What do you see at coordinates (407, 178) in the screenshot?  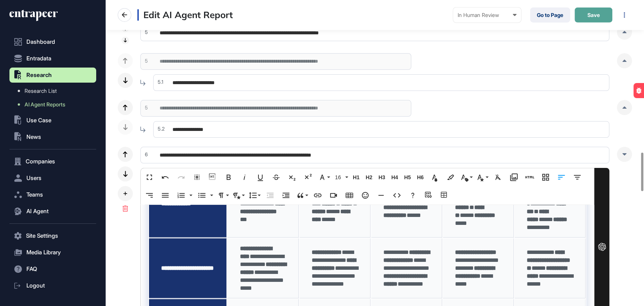 I see `button: H5` at bounding box center [407, 178].